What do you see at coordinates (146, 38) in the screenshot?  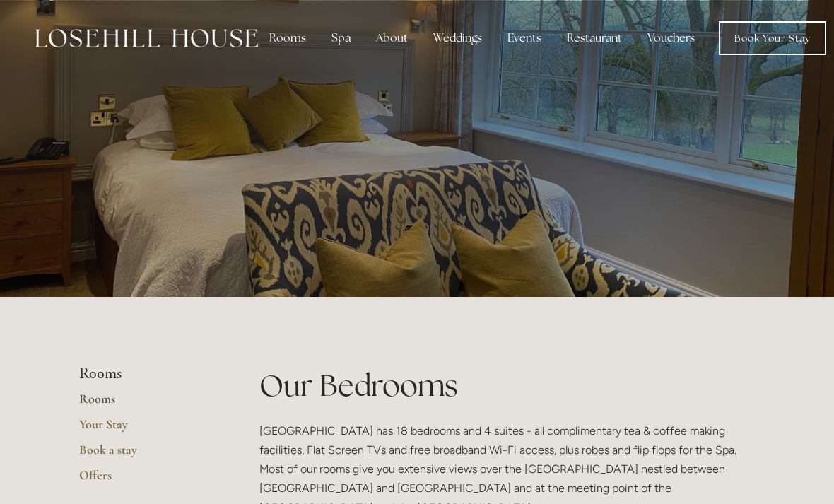 I see `img: Losehill House` at bounding box center [146, 38].